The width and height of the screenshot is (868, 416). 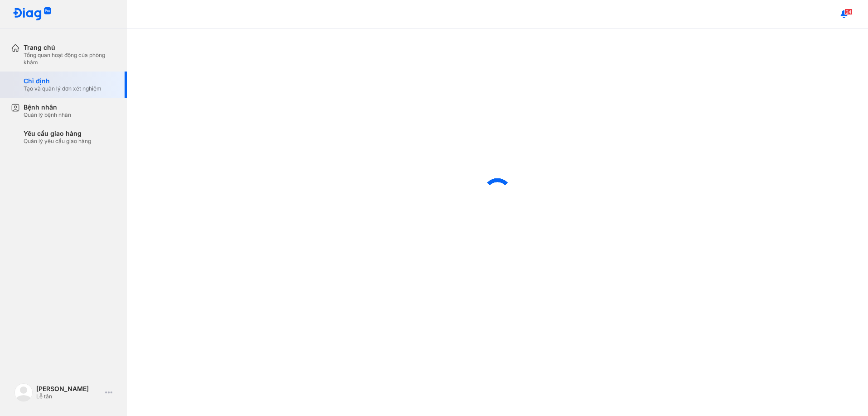 I want to click on span: 24, so click(x=849, y=11).